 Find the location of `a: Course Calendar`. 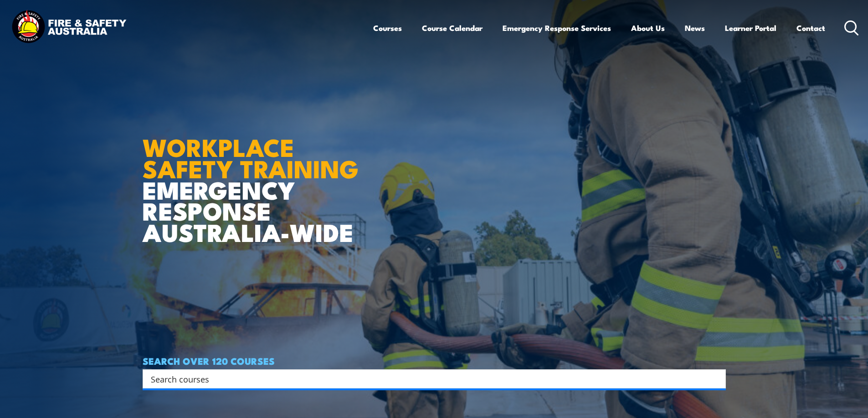

a: Course Calendar is located at coordinates (452, 28).